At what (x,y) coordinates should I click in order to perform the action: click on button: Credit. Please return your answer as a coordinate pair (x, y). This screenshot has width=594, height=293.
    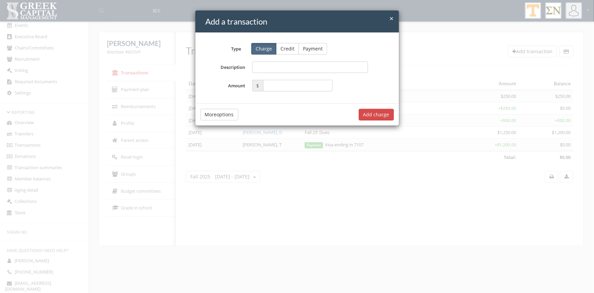
    Looking at the image, I should click on (287, 49).